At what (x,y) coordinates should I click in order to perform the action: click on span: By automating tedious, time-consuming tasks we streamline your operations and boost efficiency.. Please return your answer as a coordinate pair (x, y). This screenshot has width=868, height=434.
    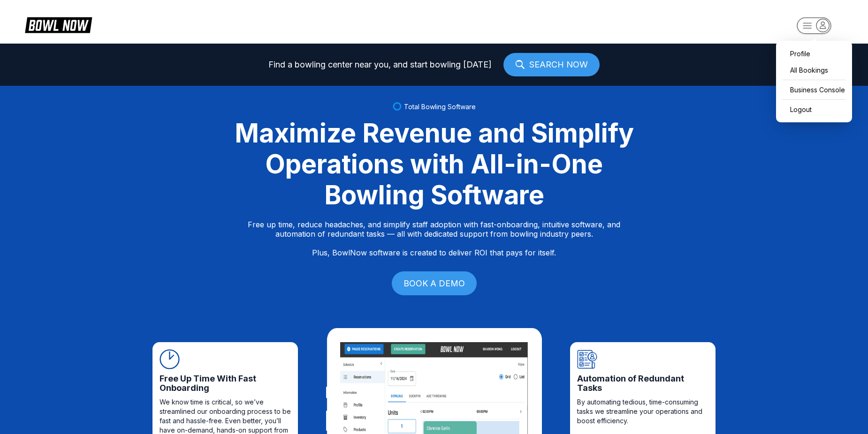
    Looking at the image, I should click on (643, 412).